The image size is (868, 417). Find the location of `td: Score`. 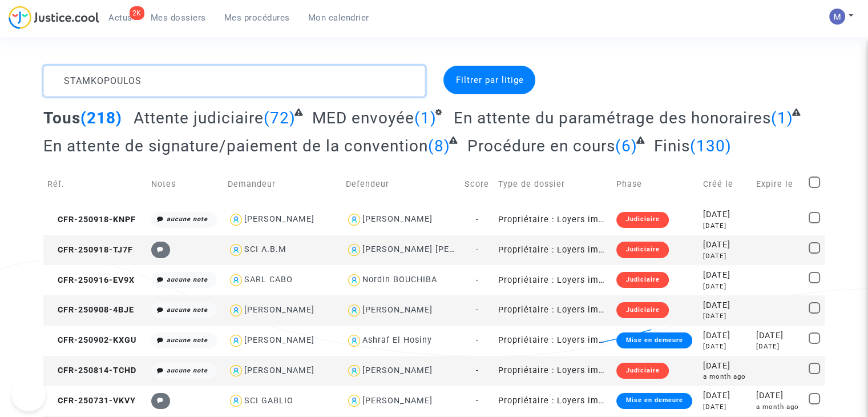

td: Score is located at coordinates (478, 184).